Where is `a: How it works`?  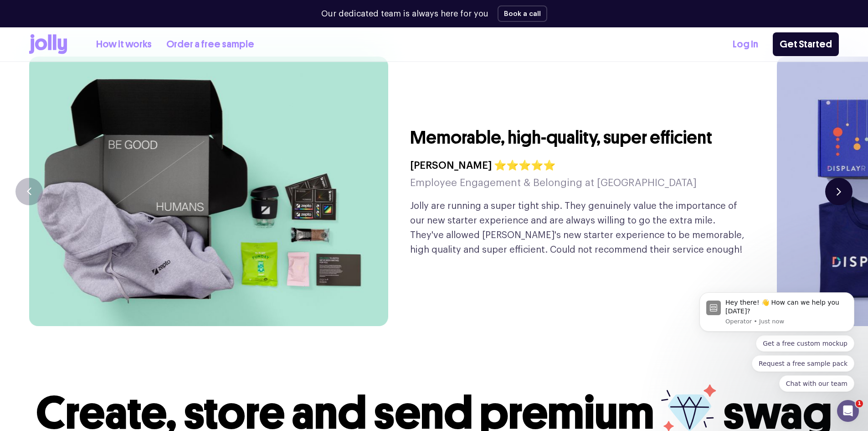 a: How it works is located at coordinates (124, 44).